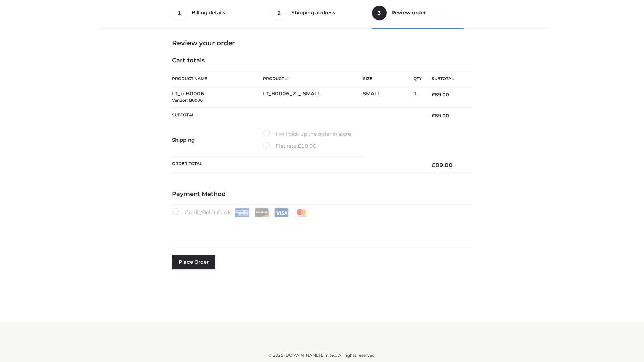 This screenshot has width=644, height=362. Describe the element at coordinates (297, 165) in the screenshot. I see `th: Order Total` at that location.